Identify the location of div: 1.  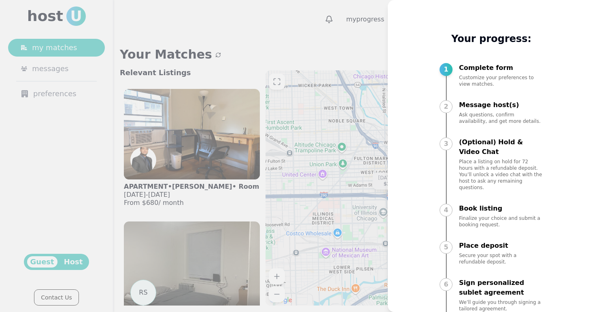
(446, 70).